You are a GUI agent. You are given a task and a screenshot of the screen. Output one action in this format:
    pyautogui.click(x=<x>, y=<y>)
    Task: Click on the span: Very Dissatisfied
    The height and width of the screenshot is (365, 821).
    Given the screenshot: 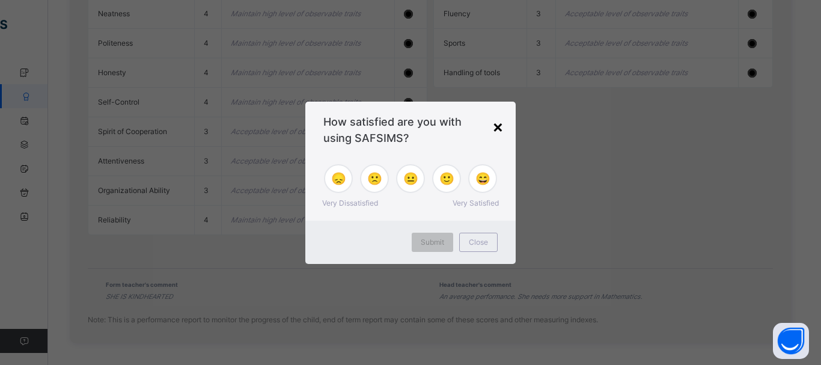 What is the action you would take?
    pyautogui.click(x=350, y=203)
    